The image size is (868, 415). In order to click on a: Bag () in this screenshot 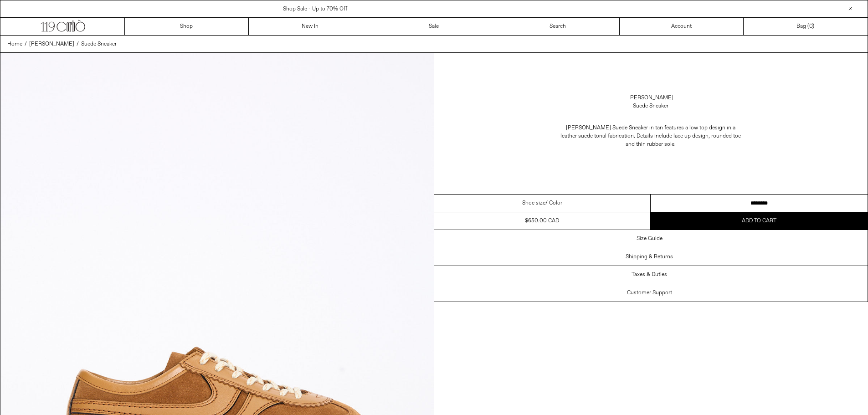, I will do `click(805, 27)`.